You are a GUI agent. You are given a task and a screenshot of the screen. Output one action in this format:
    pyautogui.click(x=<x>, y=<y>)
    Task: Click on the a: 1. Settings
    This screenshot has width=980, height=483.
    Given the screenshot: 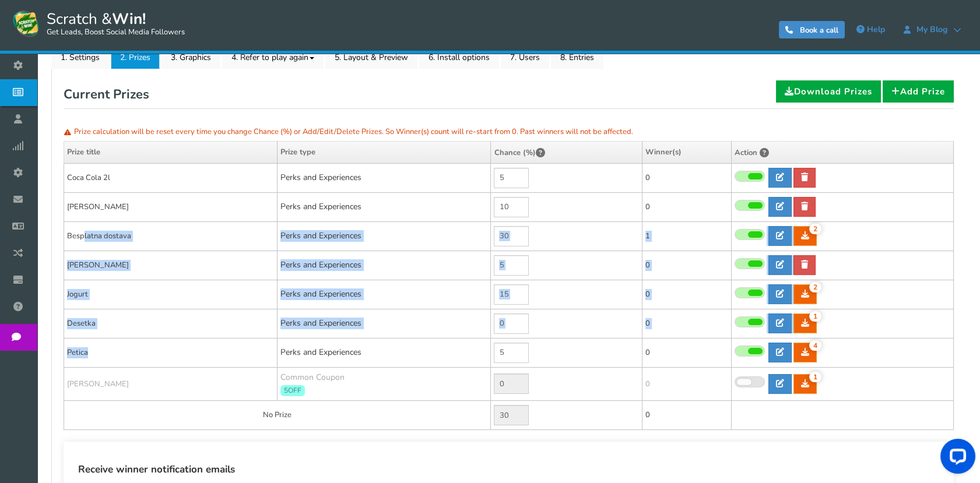 What is the action you would take?
    pyautogui.click(x=80, y=56)
    